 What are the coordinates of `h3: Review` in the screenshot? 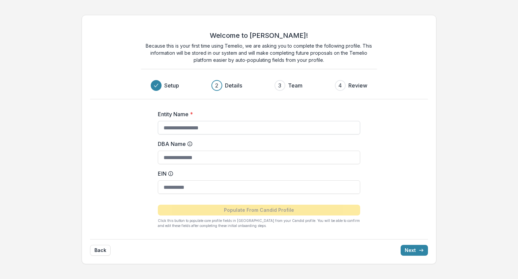 It's located at (358, 85).